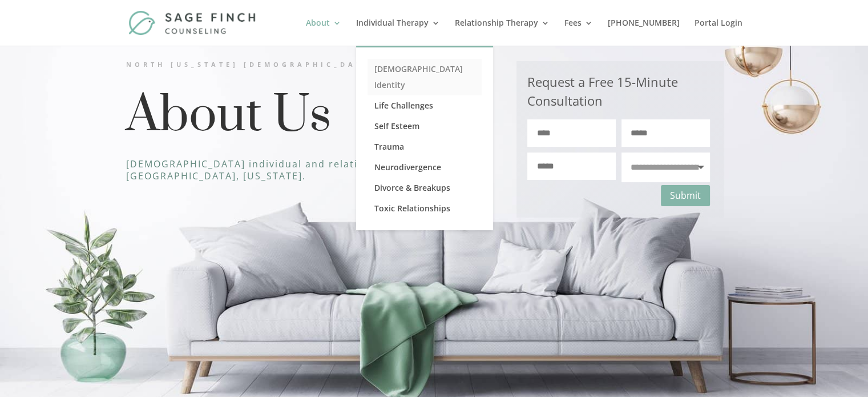 The image size is (868, 397). Describe the element at coordinates (579, 32) in the screenshot. I see `a: Fees` at that location.